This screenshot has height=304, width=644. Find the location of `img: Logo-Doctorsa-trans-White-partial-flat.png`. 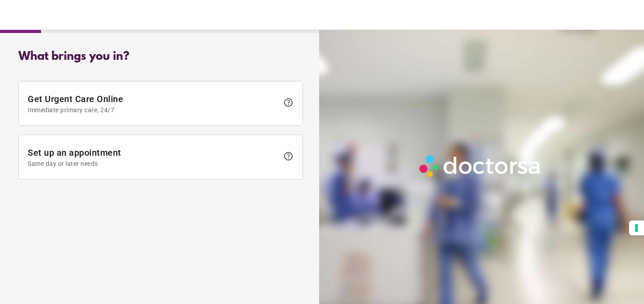

img: Logo-Doctorsa-trans-White-partial-flat.png is located at coordinates (480, 165).